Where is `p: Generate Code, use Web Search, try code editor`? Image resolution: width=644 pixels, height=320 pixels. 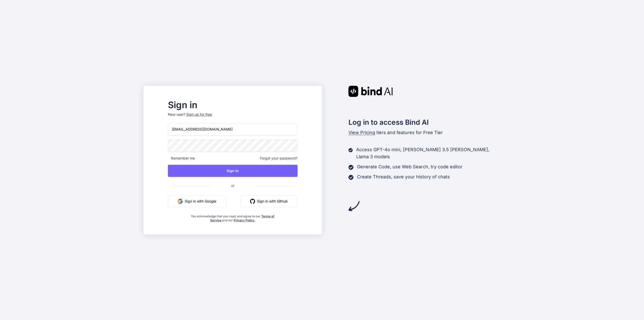
p: Generate Code, use Web Search, try code editor is located at coordinates (409, 167).